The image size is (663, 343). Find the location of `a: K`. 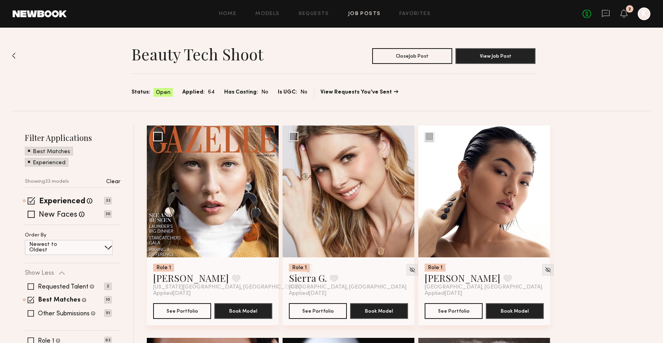

a: K is located at coordinates (644, 14).